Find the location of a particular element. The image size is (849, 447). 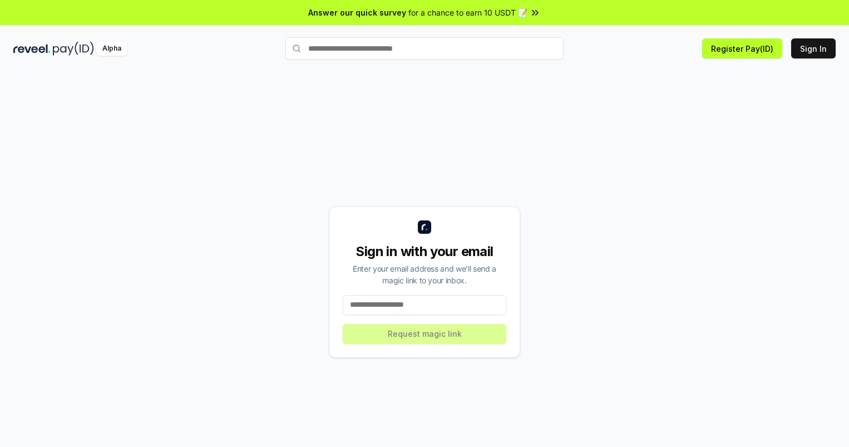

button: Sign In is located at coordinates (814, 48).